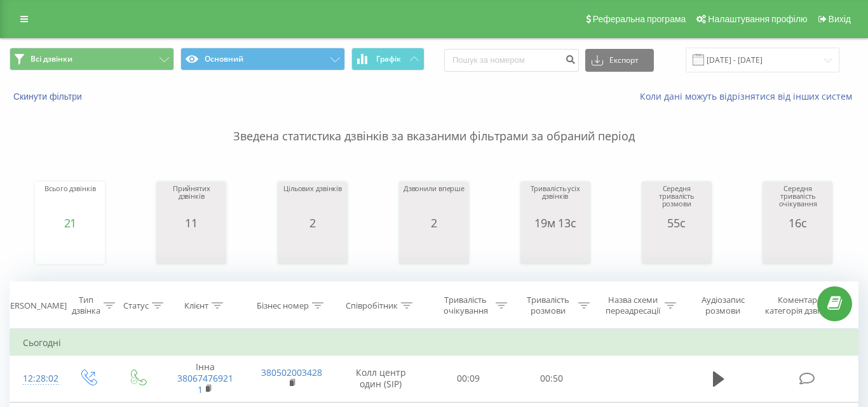 This screenshot has width=868, height=407. Describe the element at coordinates (798, 223) in the screenshot. I see `div: 16с` at that location.